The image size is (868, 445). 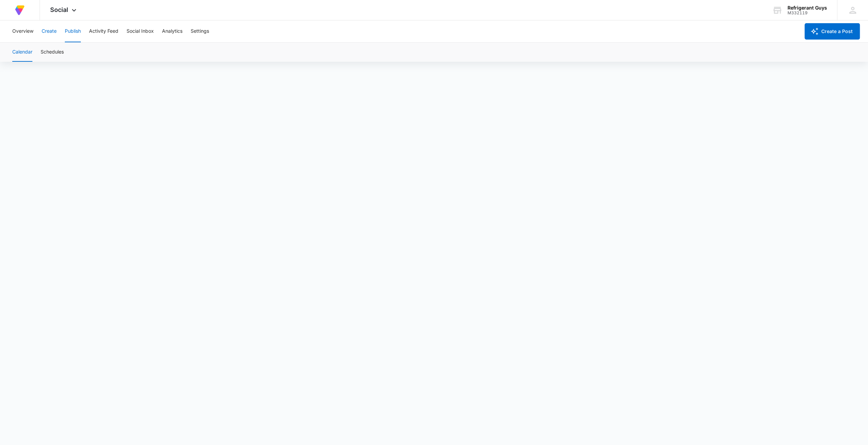 What do you see at coordinates (59, 10) in the screenshot?
I see `span: Social` at bounding box center [59, 10].